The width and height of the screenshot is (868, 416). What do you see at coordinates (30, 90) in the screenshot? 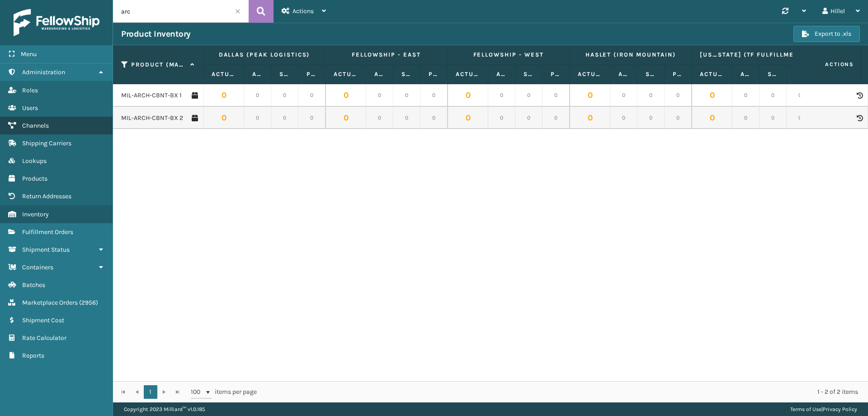
I see `span: Roles` at bounding box center [30, 90].